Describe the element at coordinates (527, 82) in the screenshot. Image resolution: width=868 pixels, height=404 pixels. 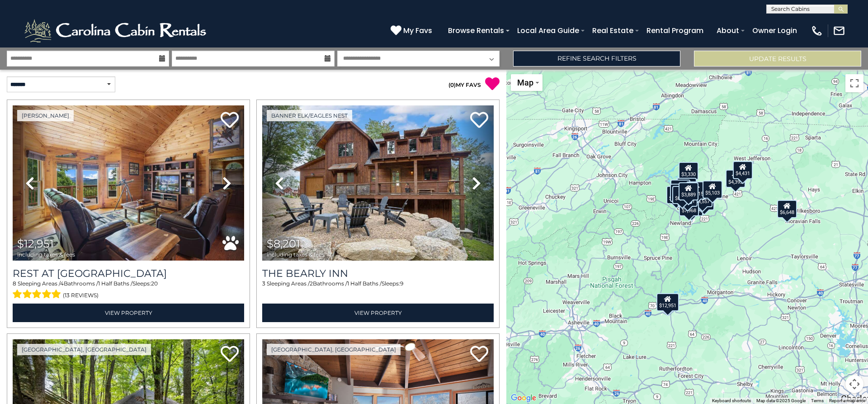
I see `button: Change map style` at that location.